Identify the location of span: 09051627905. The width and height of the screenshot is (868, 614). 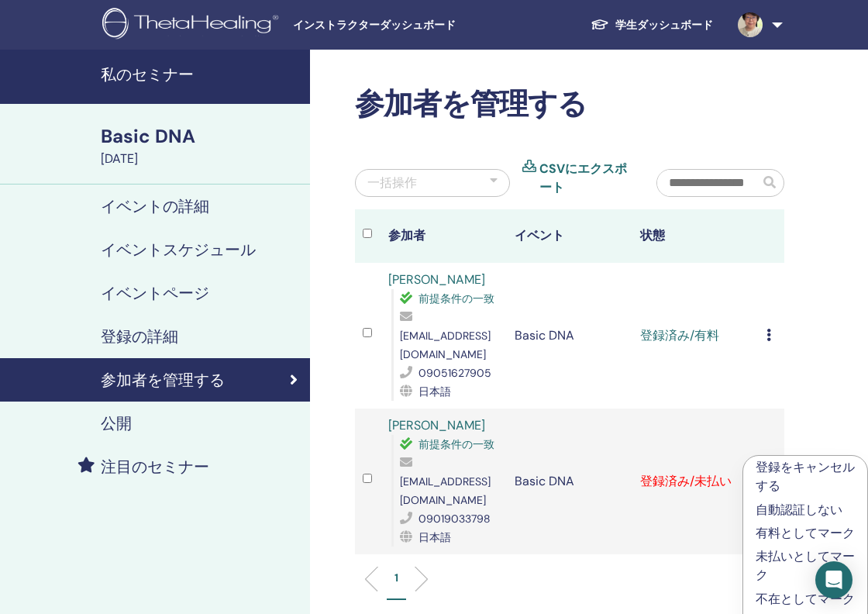
(454, 373).